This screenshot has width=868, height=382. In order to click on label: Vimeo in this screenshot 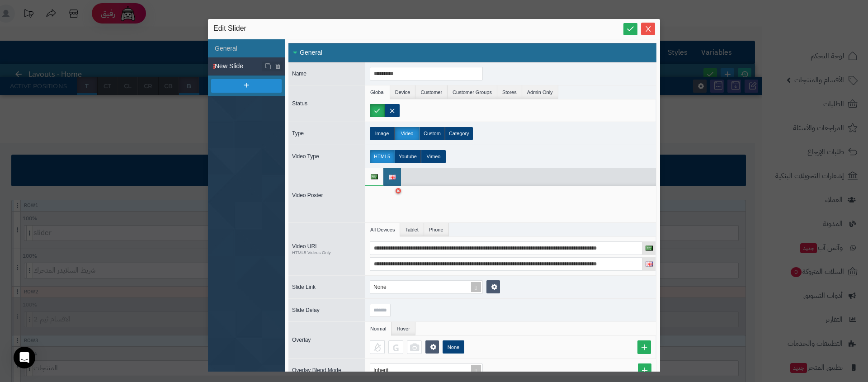, I will do `click(433, 157)`.